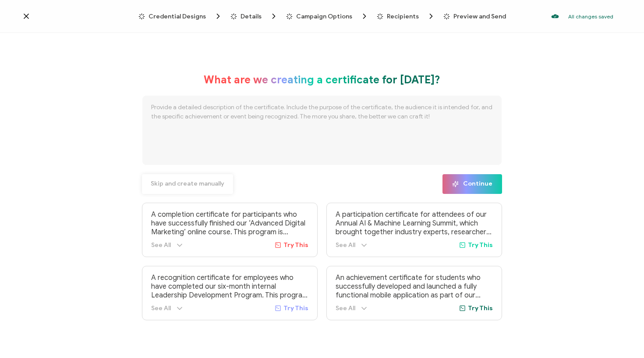 The width and height of the screenshot is (644, 358). What do you see at coordinates (472, 184) in the screenshot?
I see `button: Continue` at bounding box center [472, 184].